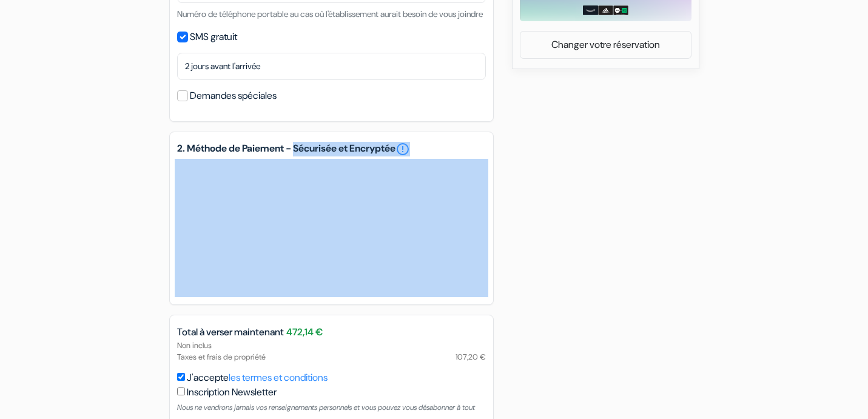 The height and width of the screenshot is (419, 868). Describe the element at coordinates (331, 149) in the screenshot. I see `h5: 2. Méthode de Paiement - Sécurisée et Encryptée` at that location.